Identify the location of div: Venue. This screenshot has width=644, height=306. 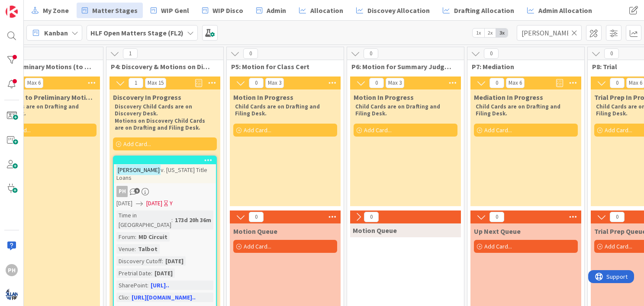
(126, 249).